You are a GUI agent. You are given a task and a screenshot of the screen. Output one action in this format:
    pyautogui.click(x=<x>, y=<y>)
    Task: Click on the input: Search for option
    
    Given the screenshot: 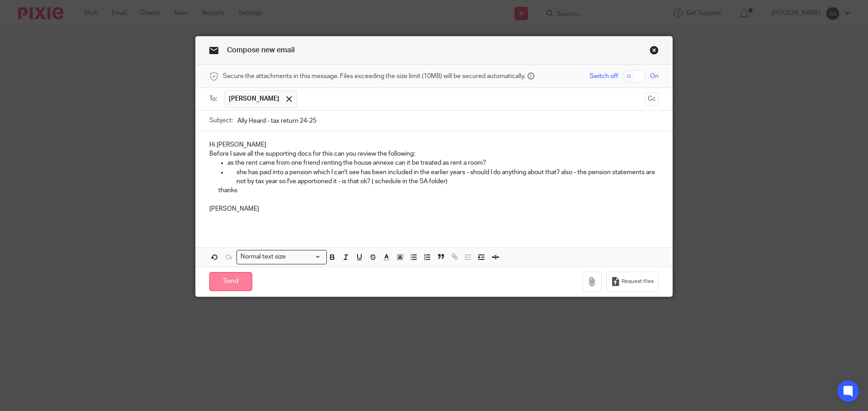 What is the action you would take?
    pyautogui.click(x=305, y=257)
    